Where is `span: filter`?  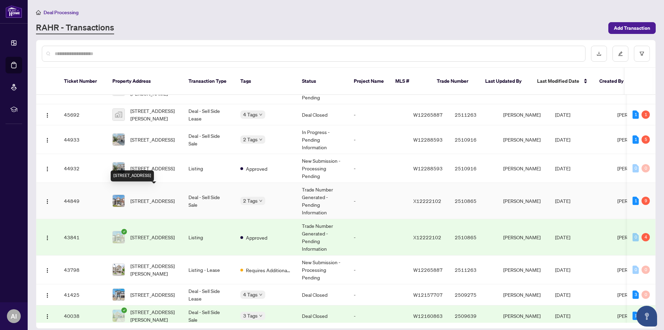
span: filter is located at coordinates (642, 54).